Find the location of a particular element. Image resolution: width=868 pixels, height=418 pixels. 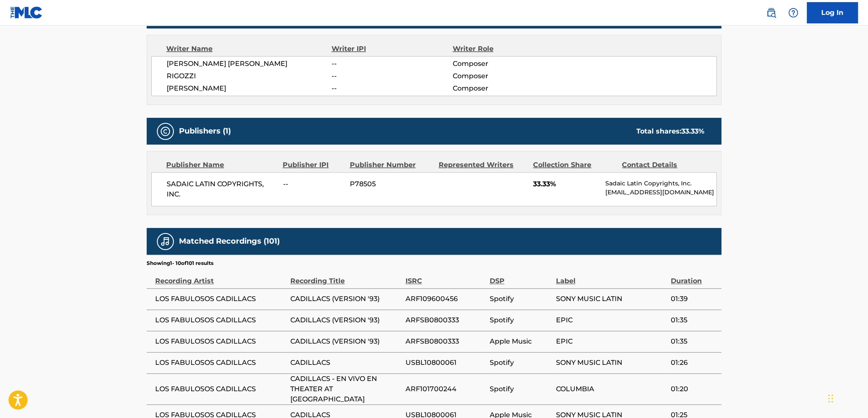

div: Help is located at coordinates (794, 13).